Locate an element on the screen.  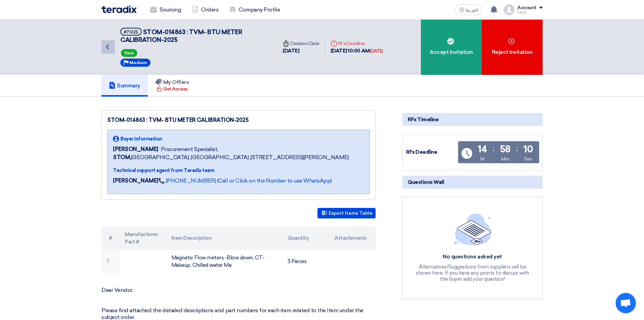
a: Orders is located at coordinates (205, 10).